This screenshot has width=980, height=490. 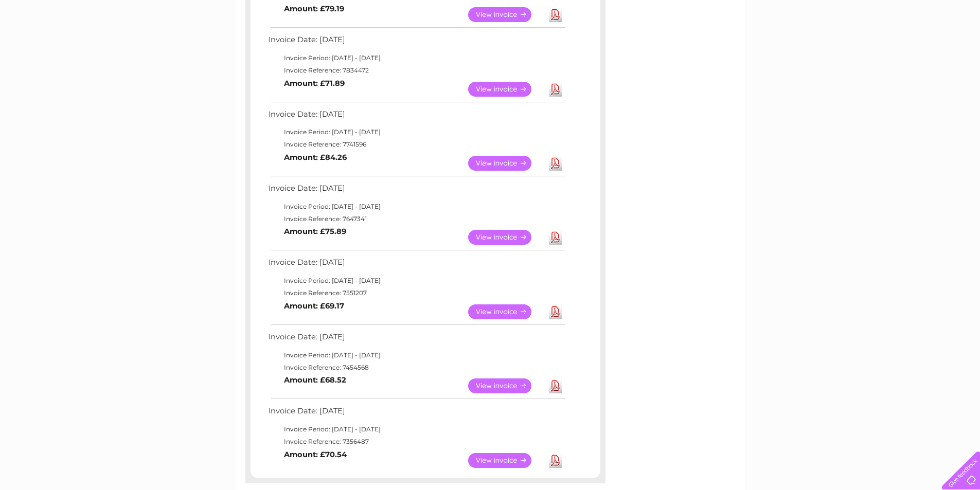 I want to click on a: Blog, so click(x=897, y=48).